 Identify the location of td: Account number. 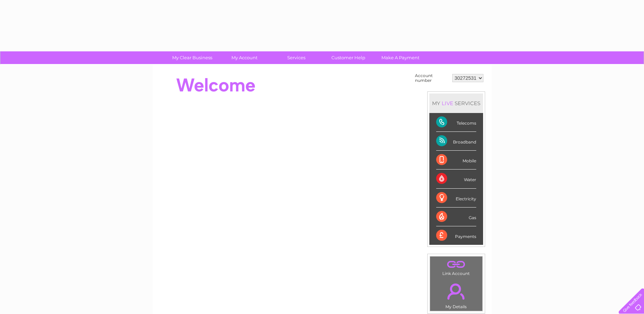
(432, 78).